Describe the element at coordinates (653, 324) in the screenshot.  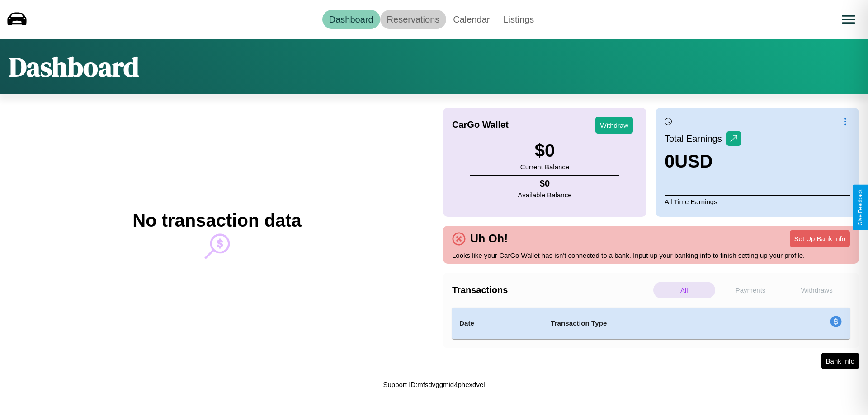
I see `h4: Transaction Type` at that location.